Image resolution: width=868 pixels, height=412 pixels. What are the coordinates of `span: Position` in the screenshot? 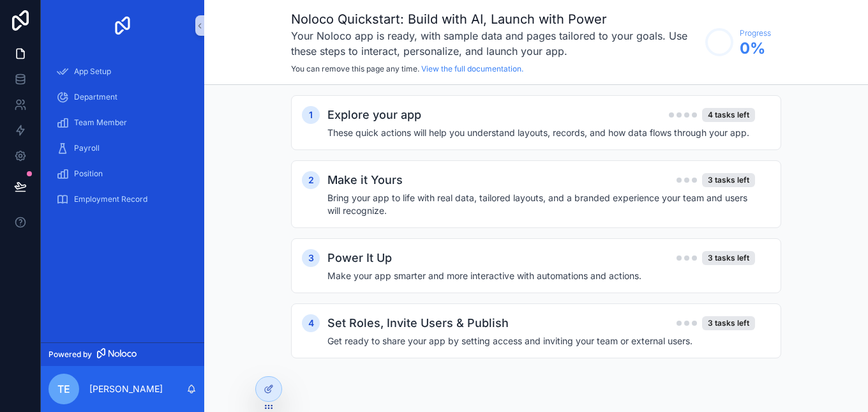 It's located at (88, 174).